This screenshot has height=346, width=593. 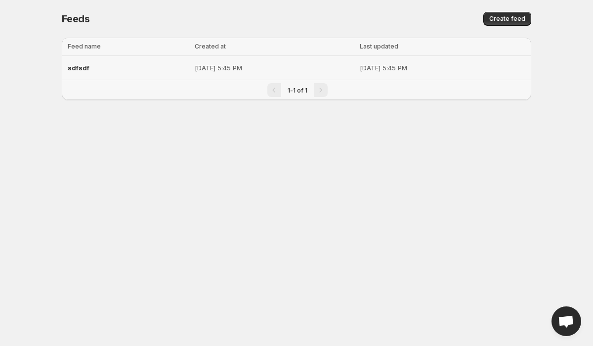 What do you see at coordinates (84, 46) in the screenshot?
I see `span: Feed name` at bounding box center [84, 46].